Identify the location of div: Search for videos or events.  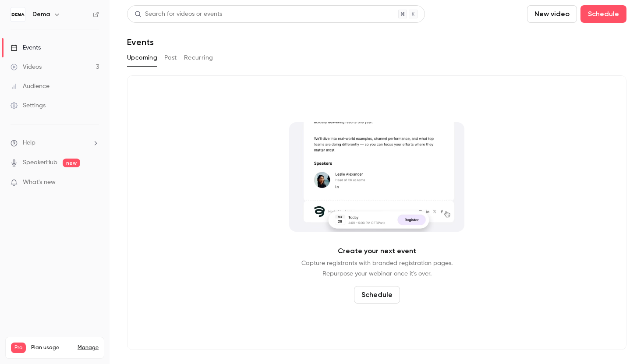
(178, 14).